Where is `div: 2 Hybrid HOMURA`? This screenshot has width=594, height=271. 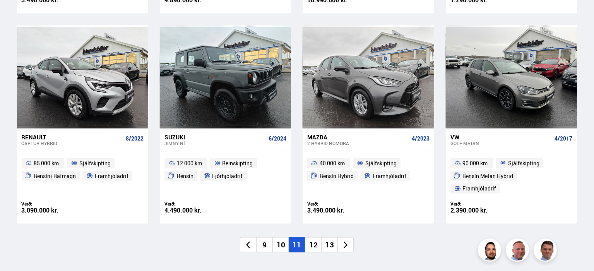 div: 2 Hybrid HOMURA is located at coordinates (357, 143).